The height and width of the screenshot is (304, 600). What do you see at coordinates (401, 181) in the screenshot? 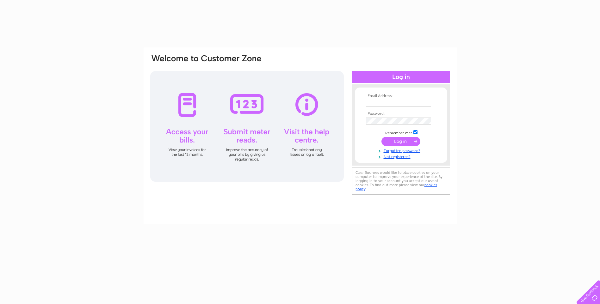
I see `div: Clear Business would like to place cookies on your computer to improve your experience of the sit...` at bounding box center [401, 181].